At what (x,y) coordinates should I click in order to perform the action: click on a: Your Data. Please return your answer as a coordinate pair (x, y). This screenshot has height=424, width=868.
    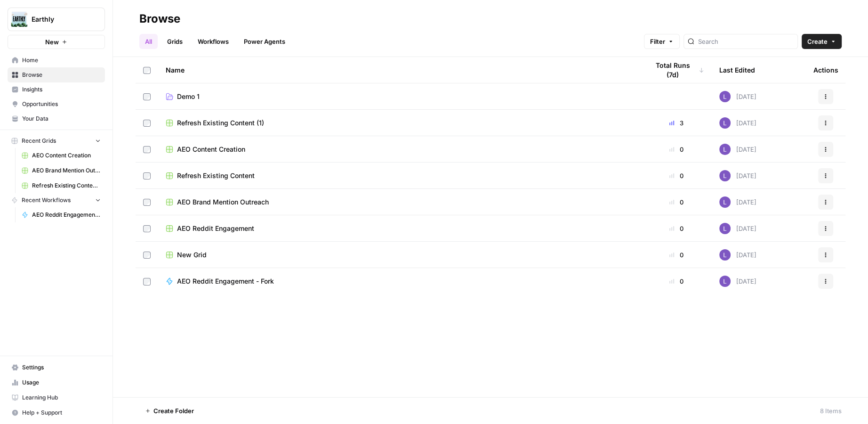
    Looking at the image, I should click on (56, 119).